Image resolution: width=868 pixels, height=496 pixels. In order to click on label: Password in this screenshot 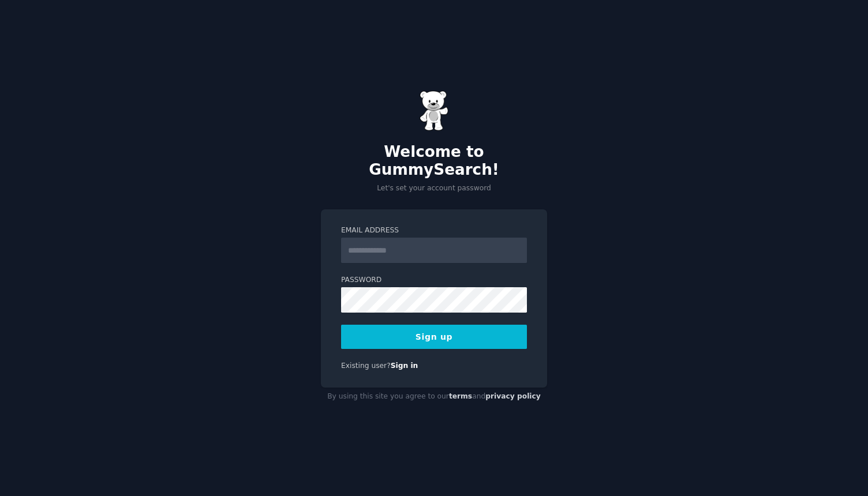, I will do `click(434, 280)`.